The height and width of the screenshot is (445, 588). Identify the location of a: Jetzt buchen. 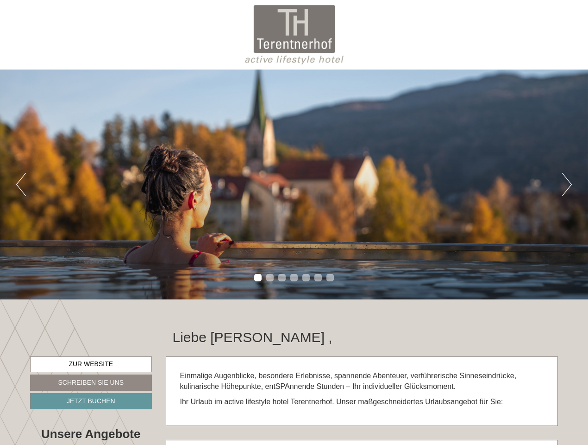
(91, 401).